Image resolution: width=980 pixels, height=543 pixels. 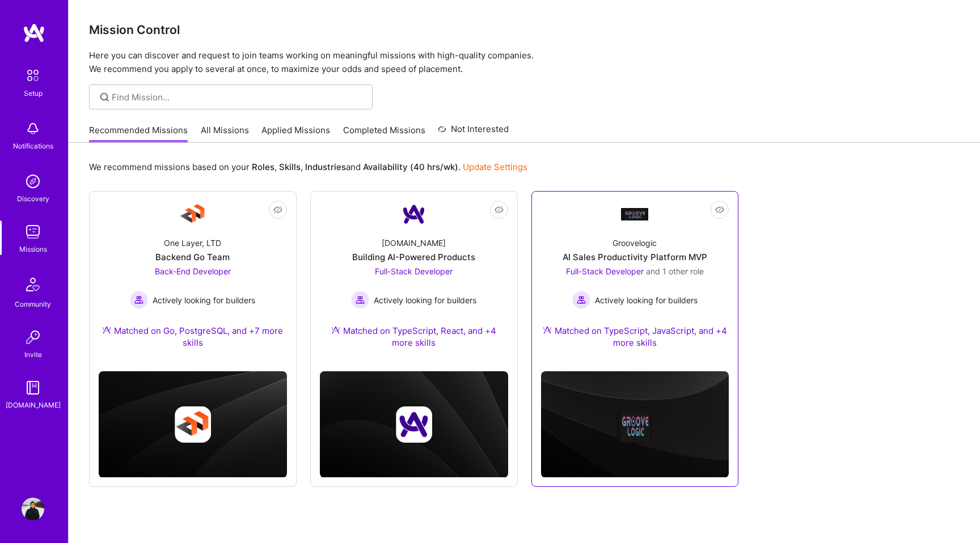 I want to click on a: Not Interested, so click(x=473, y=133).